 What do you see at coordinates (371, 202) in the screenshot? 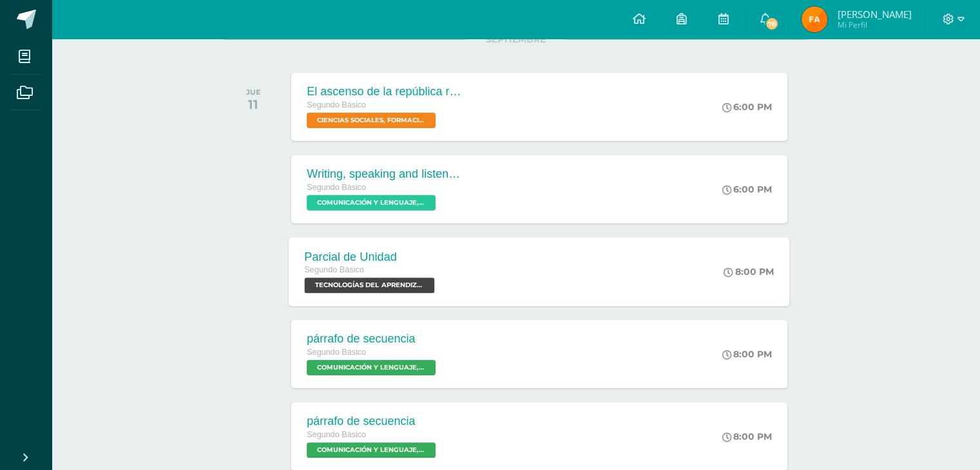
I see `span: COMUNICACIÓN Y LENGUAJE, IDIOMA EXTRANJERO 'Sección C'` at bounding box center [371, 202].